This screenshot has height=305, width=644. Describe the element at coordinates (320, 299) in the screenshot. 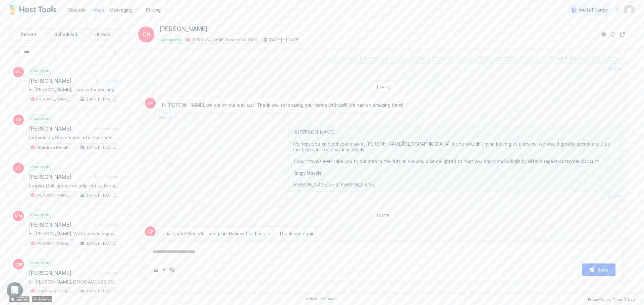

I see `span: © 2025 Host Tools` at that location.